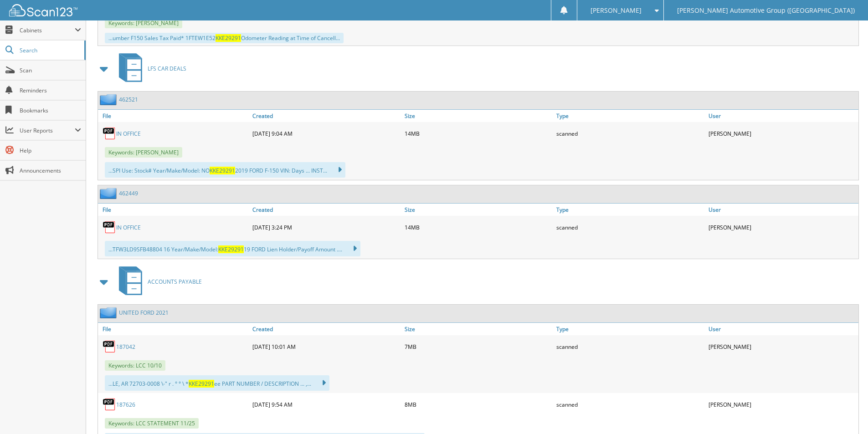  I want to click on span: Keywords: LCC 10/10, so click(135, 365).